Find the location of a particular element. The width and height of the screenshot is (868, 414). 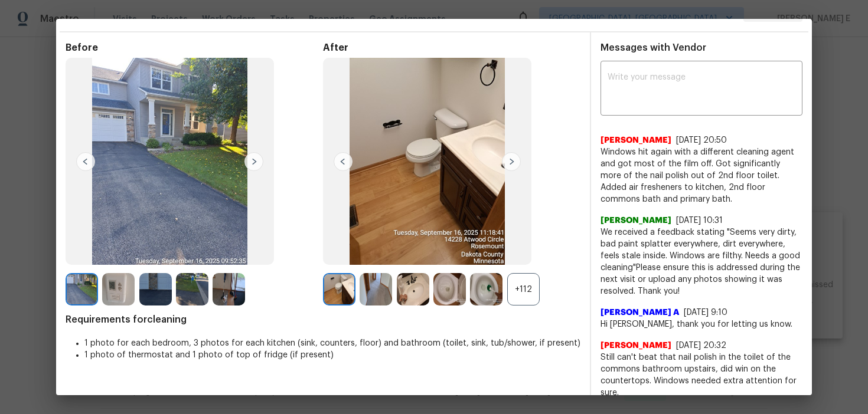

li: 1 photo for each bedroom, 3 photos for each kitchen (sink, counters, floor) and bathroom (toilet,... is located at coordinates (333, 343).